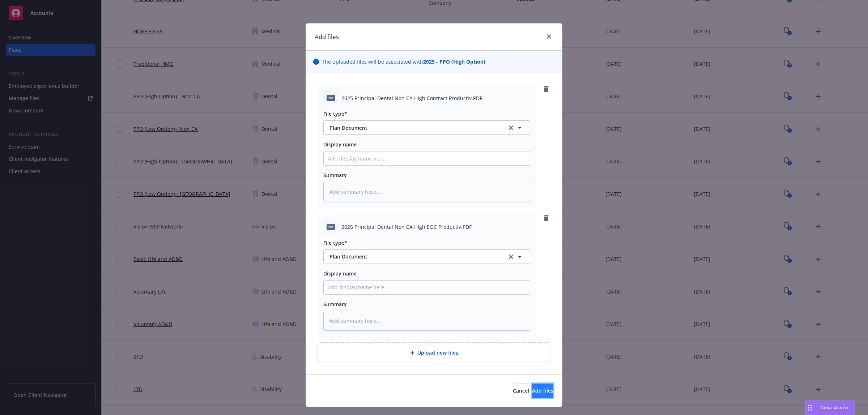 This screenshot has width=868, height=415. What do you see at coordinates (327, 37) in the screenshot?
I see `h1: Add files` at bounding box center [327, 37].